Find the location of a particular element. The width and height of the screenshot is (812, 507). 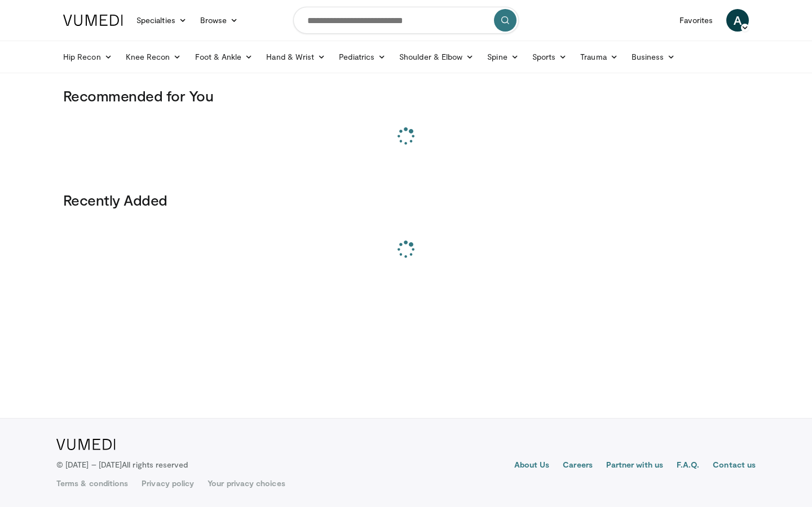

a: Business is located at coordinates (653, 57).